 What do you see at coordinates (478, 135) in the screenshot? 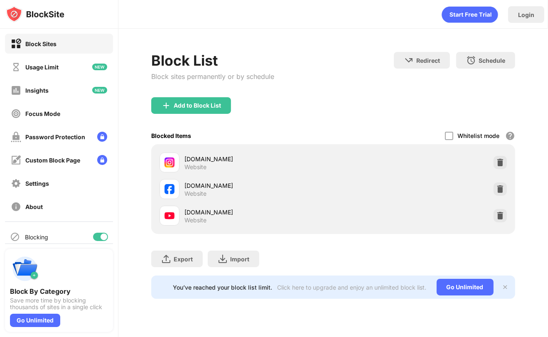
I see `div: Whitelist mode` at bounding box center [478, 135].